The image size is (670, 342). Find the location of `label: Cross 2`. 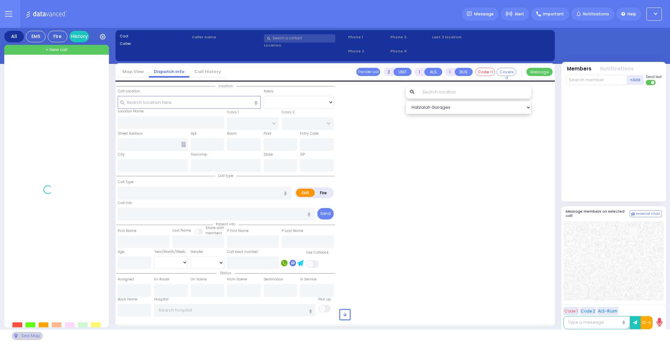

label: Cross 2 is located at coordinates (288, 112).